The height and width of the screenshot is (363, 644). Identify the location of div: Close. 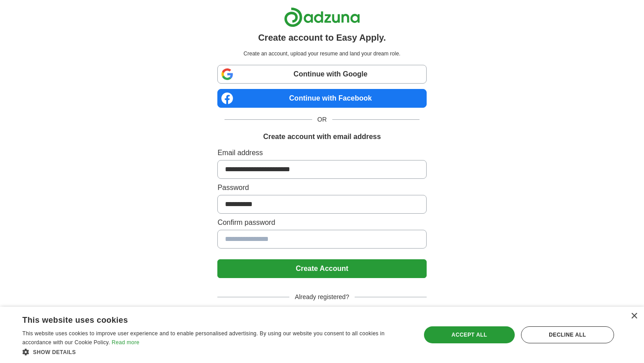
(634, 316).